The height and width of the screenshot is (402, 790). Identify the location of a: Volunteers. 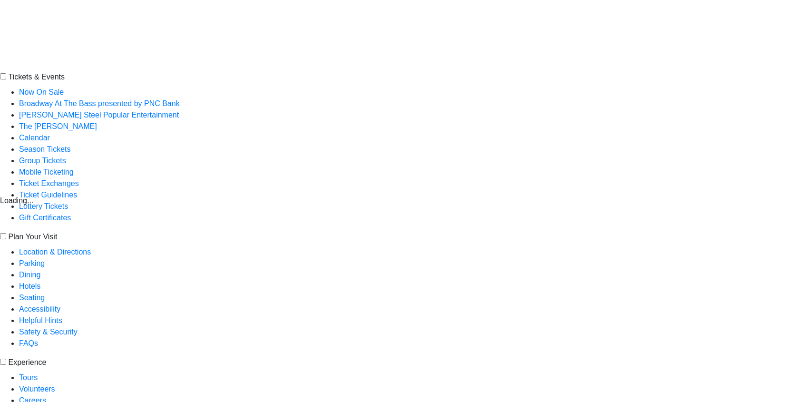
(37, 389).